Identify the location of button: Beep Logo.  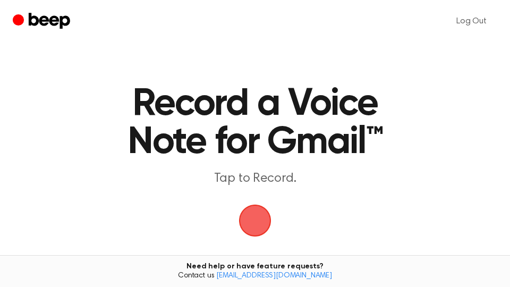
(255, 220).